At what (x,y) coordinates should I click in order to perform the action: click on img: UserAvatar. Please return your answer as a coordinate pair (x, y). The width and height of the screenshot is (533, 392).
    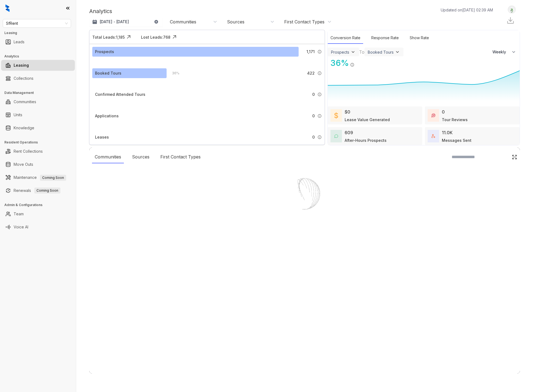
    Looking at the image, I should click on (512, 9).